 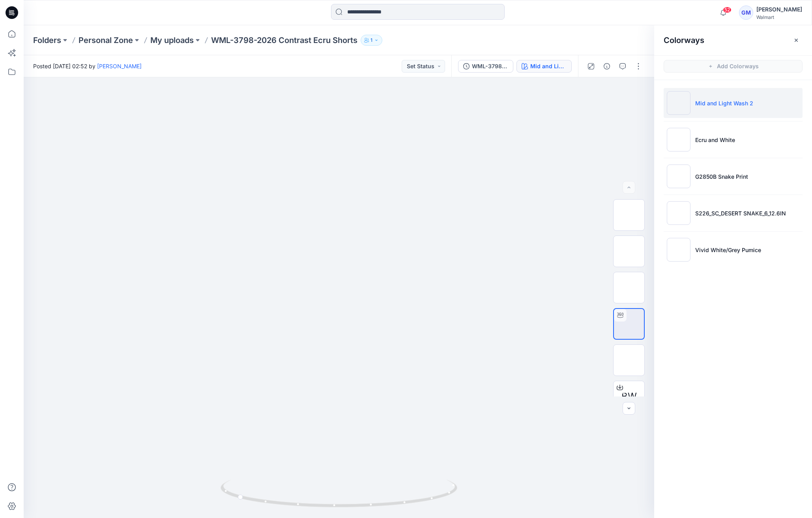 I want to click on img: S226_SC_DESERT SNAKE_6_12.6IN, so click(x=679, y=213).